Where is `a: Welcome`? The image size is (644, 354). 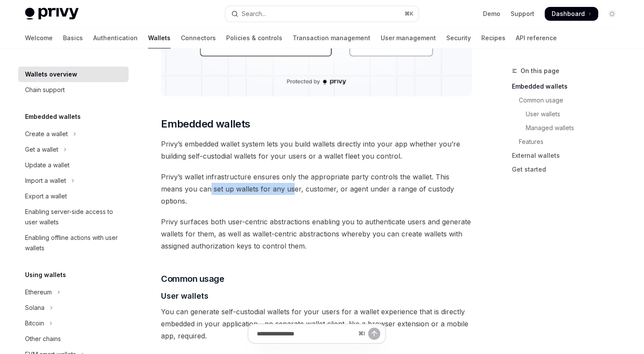
a: Welcome is located at coordinates (39, 38).